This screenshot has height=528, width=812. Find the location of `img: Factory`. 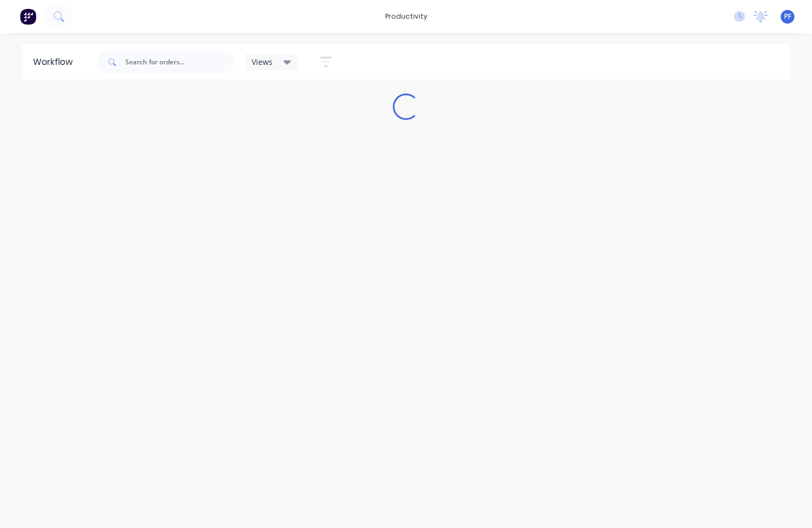

img: Factory is located at coordinates (28, 17).